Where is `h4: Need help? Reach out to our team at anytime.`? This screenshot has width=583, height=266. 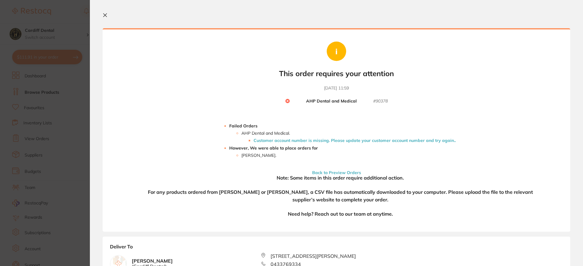
h4: Need help? Reach out to our team at anytime. is located at coordinates (341, 215).